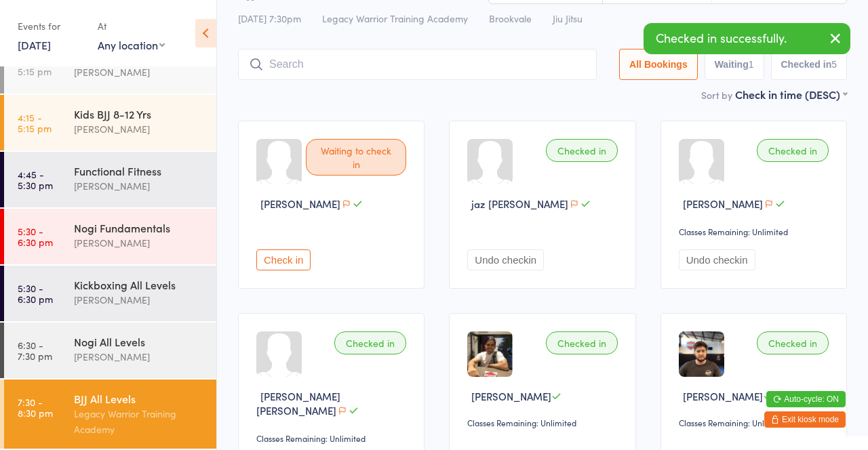 The image size is (868, 450). Describe the element at coordinates (139, 398) in the screenshot. I see `div: BJJ All Levels` at that location.